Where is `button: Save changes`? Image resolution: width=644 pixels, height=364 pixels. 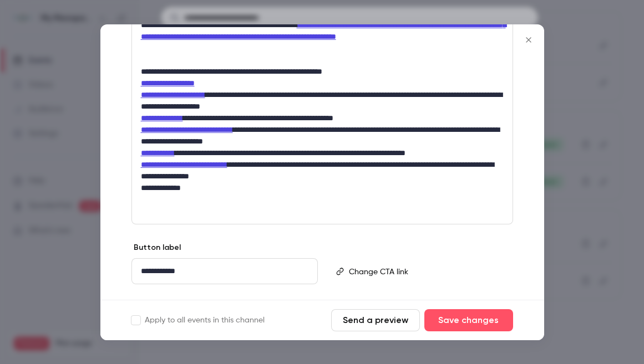
button: Save changes is located at coordinates (468, 321).